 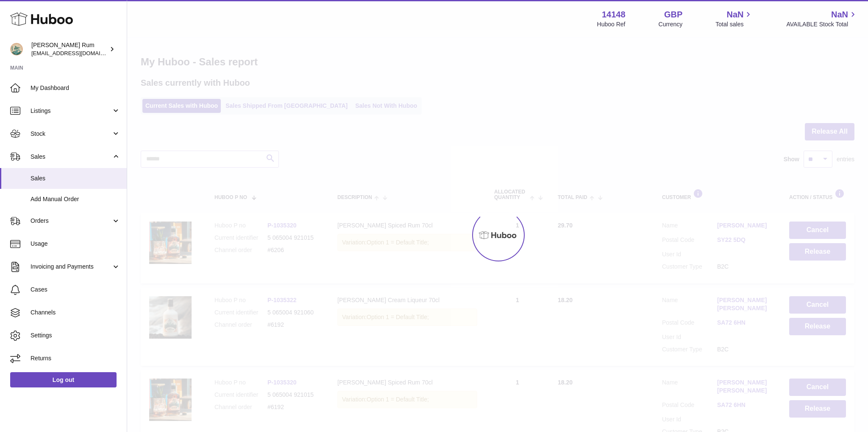 I want to click on span: My Dashboard, so click(x=75, y=88).